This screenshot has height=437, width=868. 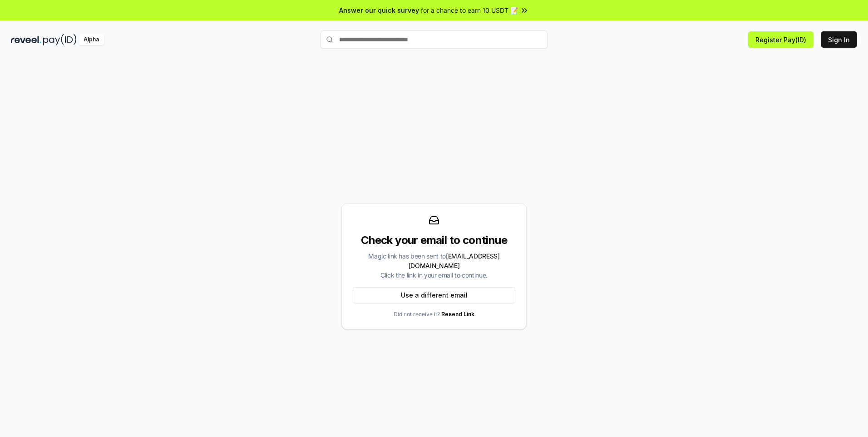 I want to click on div: Alpha, so click(x=91, y=39).